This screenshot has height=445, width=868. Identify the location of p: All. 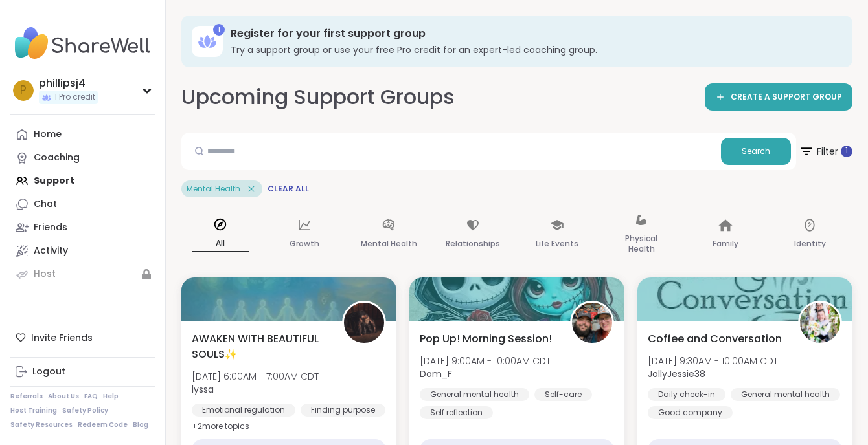
(220, 244).